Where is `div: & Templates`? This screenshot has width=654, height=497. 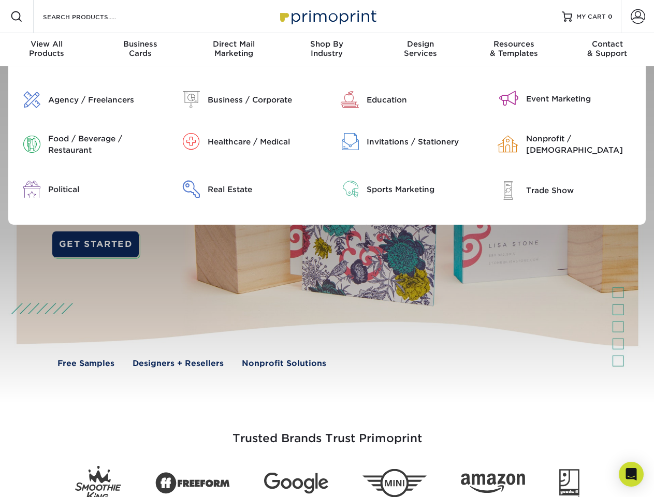
div: & Templates is located at coordinates (514, 49).